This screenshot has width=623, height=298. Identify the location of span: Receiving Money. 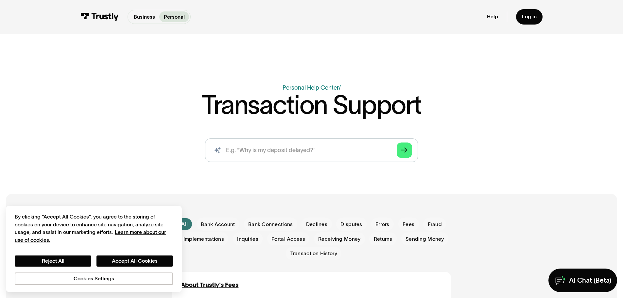
(339, 239).